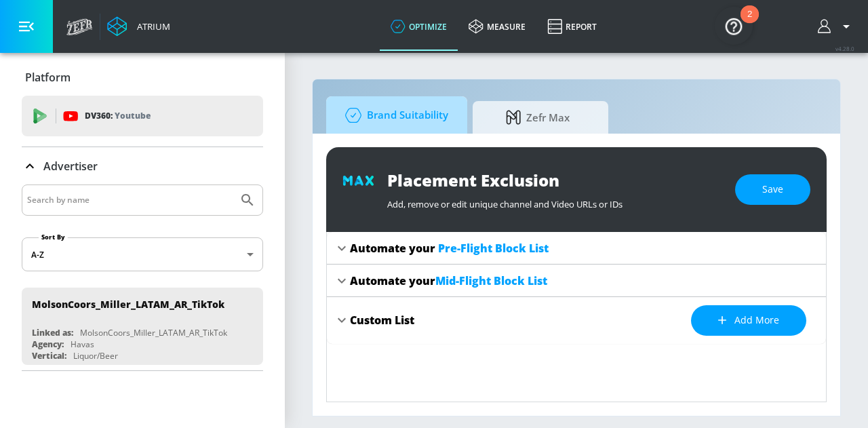  I want to click on button: Save, so click(772, 189).